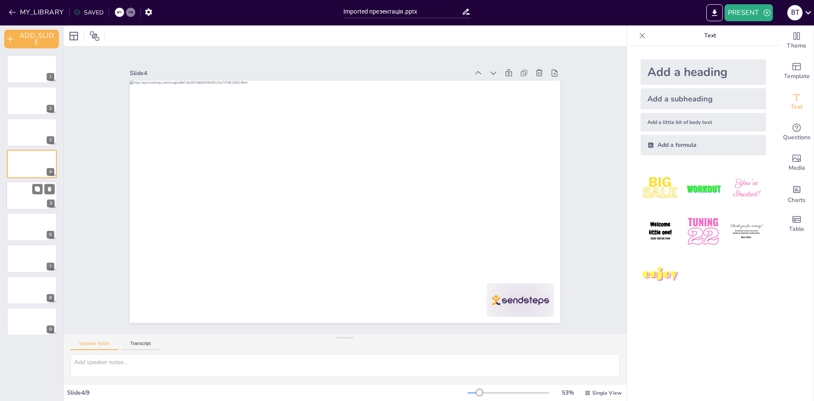 This screenshot has width=814, height=401. Describe the element at coordinates (797, 163) in the screenshot. I see `div: Add images, graphics, shapes or video` at that location.